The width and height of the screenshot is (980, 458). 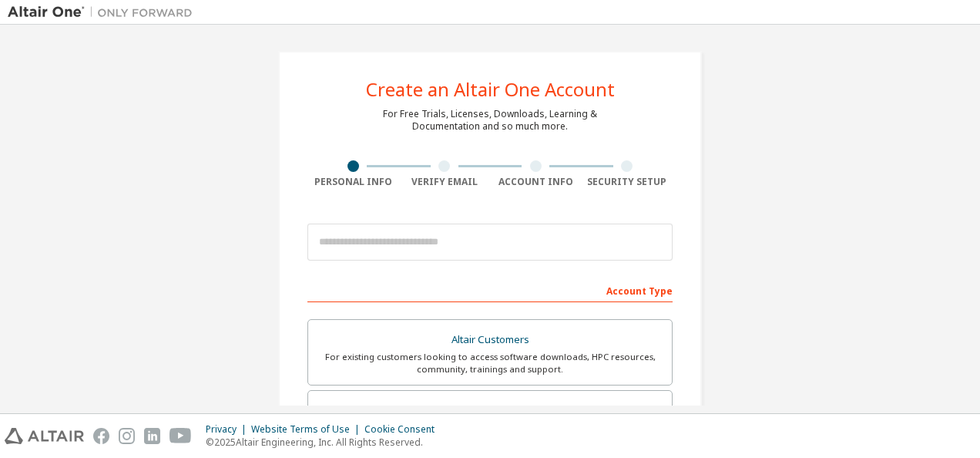 What do you see at coordinates (228, 430) in the screenshot?
I see `div: Privacy` at bounding box center [228, 430].